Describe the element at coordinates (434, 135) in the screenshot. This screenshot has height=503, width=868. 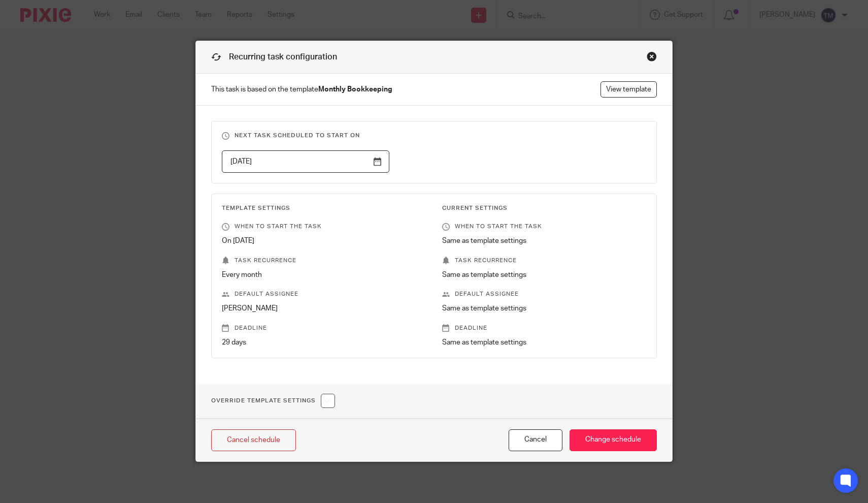
I see `h3: Next task scheduled to start on` at that location.